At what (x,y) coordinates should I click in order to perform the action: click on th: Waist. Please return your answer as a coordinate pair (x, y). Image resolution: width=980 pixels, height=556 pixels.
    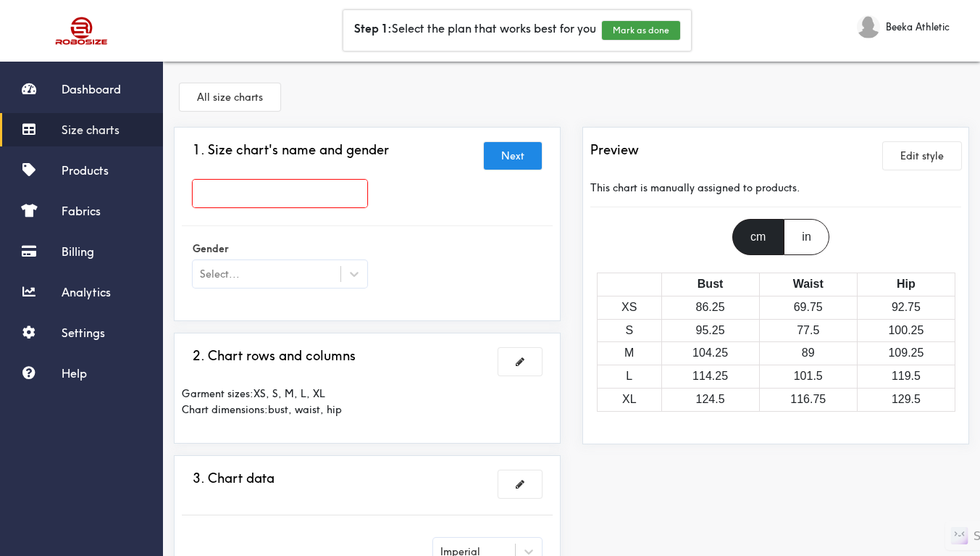
    Looking at the image, I should click on (807, 284).